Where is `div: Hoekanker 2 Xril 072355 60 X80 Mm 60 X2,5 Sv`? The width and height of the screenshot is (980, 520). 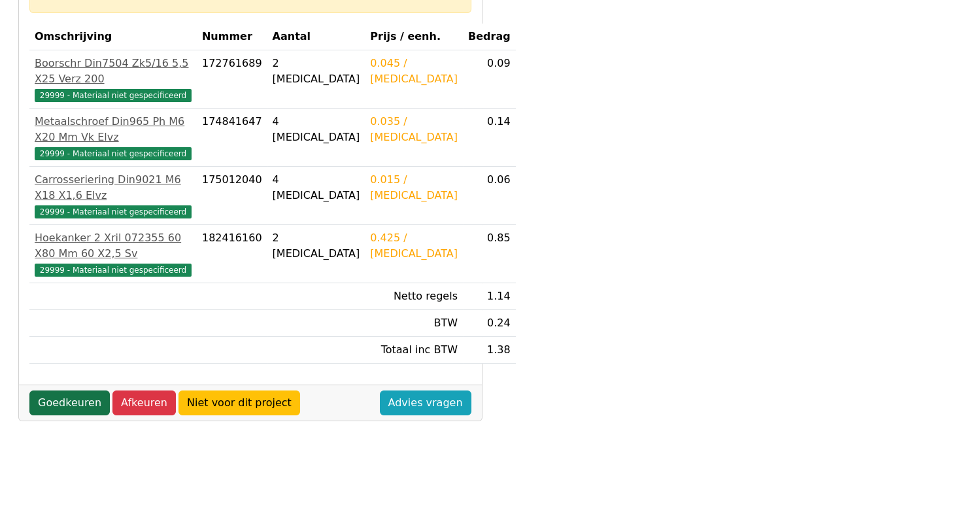 div: Hoekanker 2 Xril 072355 60 X80 Mm 60 X2,5 Sv is located at coordinates (113, 245).